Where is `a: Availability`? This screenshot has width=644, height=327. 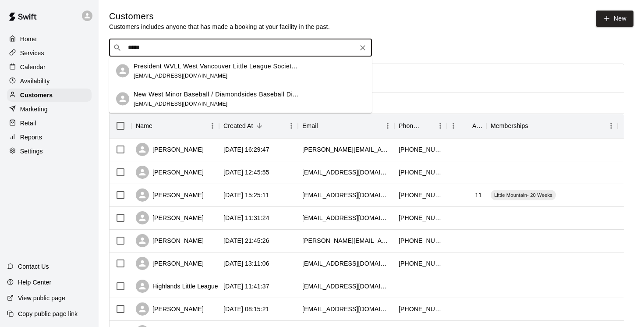
a: Availability is located at coordinates (49, 81).